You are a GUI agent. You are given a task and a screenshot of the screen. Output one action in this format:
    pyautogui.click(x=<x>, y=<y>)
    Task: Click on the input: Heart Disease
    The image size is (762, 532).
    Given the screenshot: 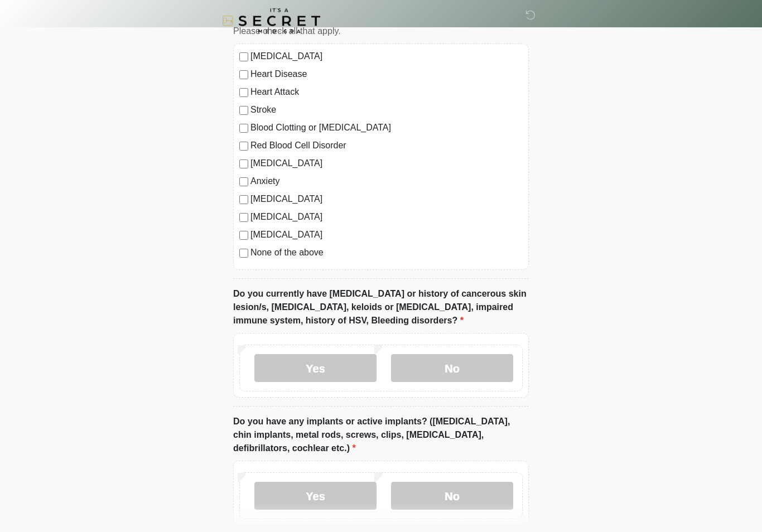 What is the action you would take?
    pyautogui.click(x=244, y=75)
    